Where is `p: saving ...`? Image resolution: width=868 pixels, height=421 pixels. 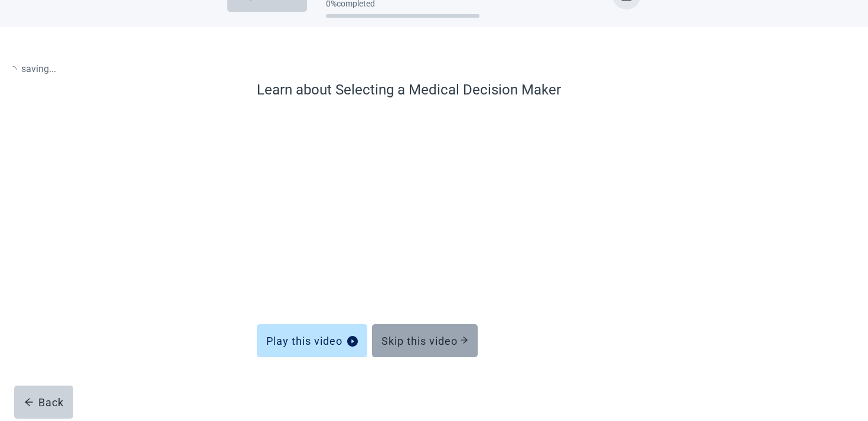 p: saving ... is located at coordinates (33, 68).